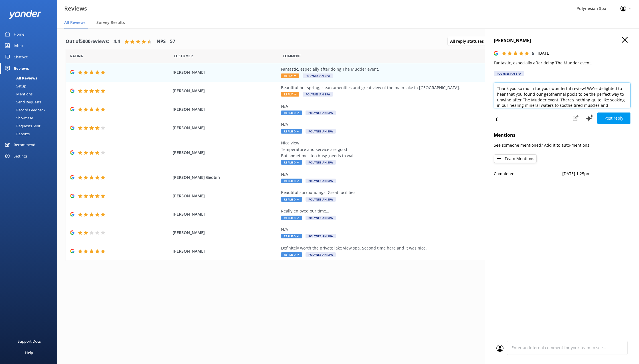 The width and height of the screenshot is (639, 364). I want to click on span: All Reviews, so click(75, 22).